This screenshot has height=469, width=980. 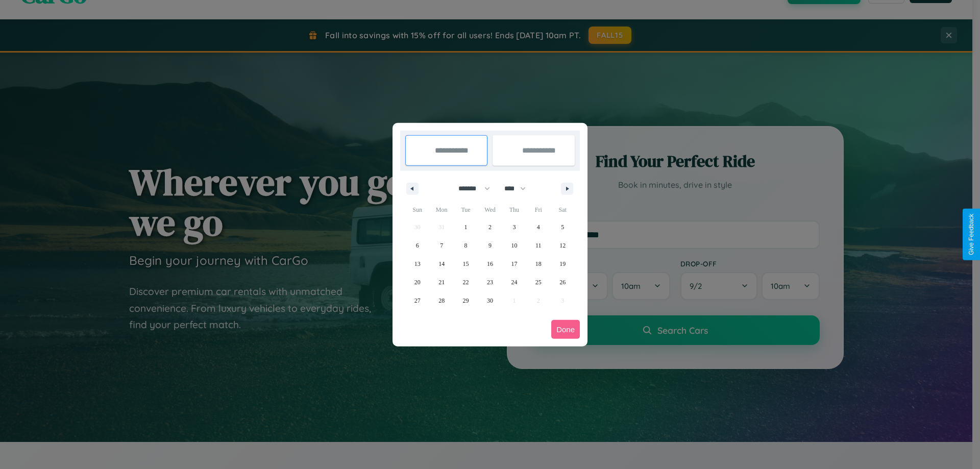 I want to click on button: 25, so click(x=538, y=282).